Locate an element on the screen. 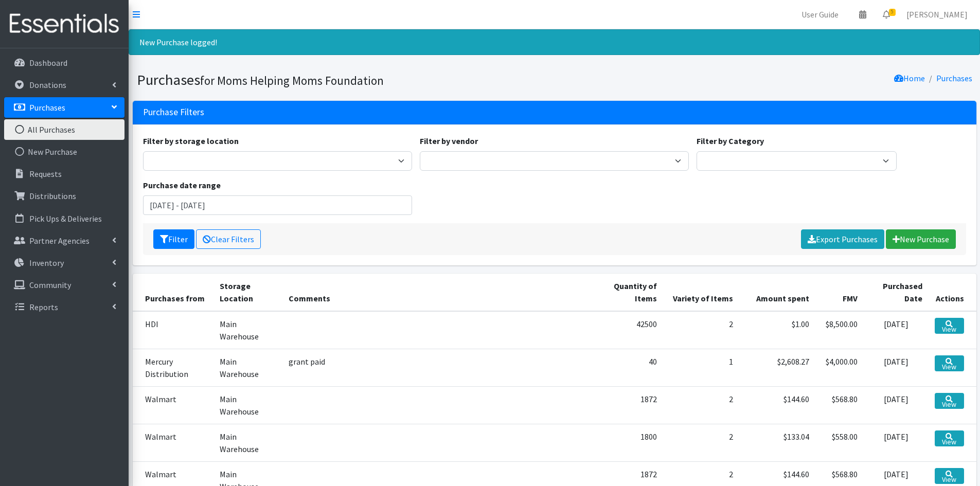 The image size is (980, 486). p: Requests is located at coordinates (45, 174).